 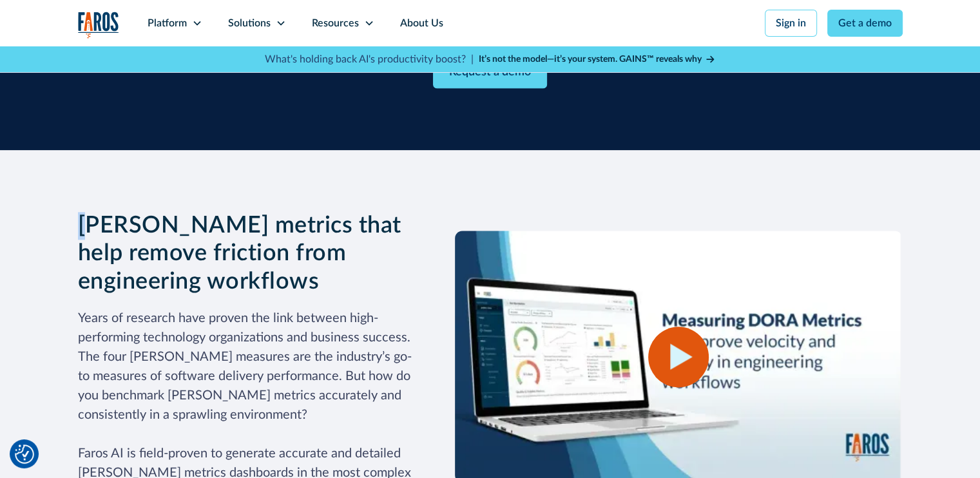 I want to click on div: Solutions, so click(x=250, y=24).